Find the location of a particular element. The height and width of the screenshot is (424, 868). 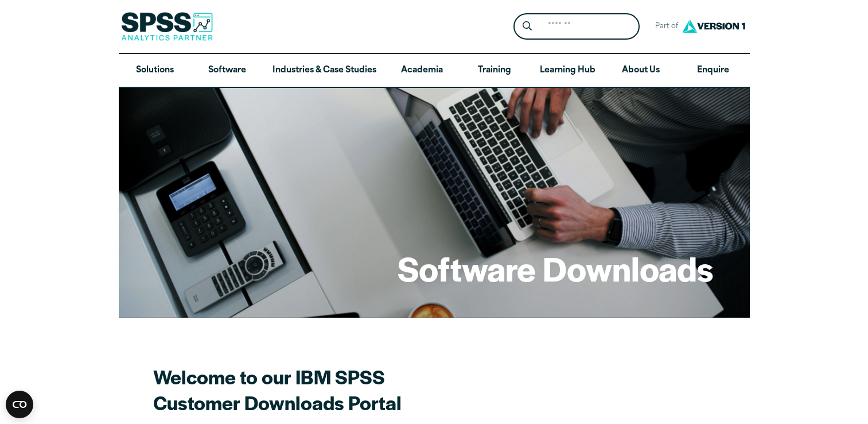

img: SPSS Analytics Partner is located at coordinates (167, 27).